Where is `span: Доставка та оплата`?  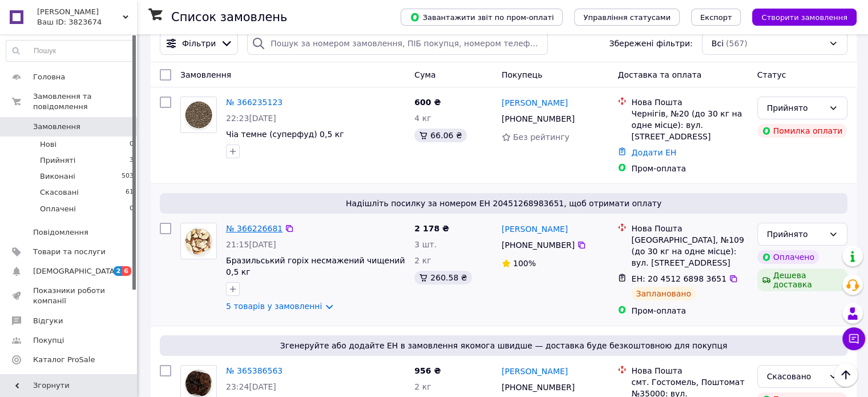 span: Доставка та оплата is located at coordinates (659, 75).